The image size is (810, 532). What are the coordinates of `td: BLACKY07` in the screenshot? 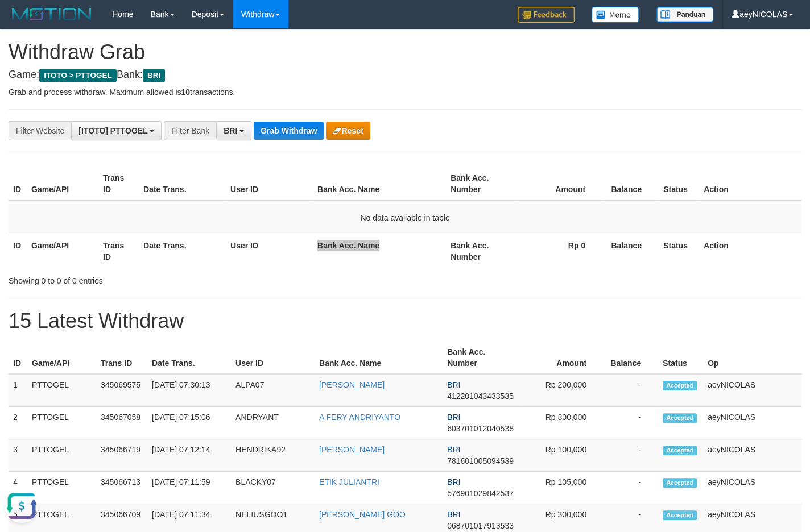 It's located at (272, 488).